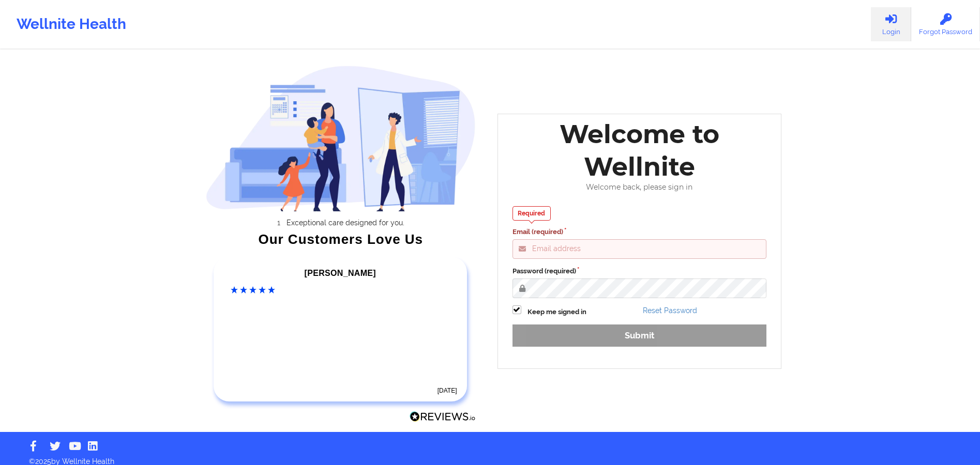 Image resolution: width=980 pixels, height=465 pixels. Describe the element at coordinates (945, 24) in the screenshot. I see `a: Forgot Password` at that location.